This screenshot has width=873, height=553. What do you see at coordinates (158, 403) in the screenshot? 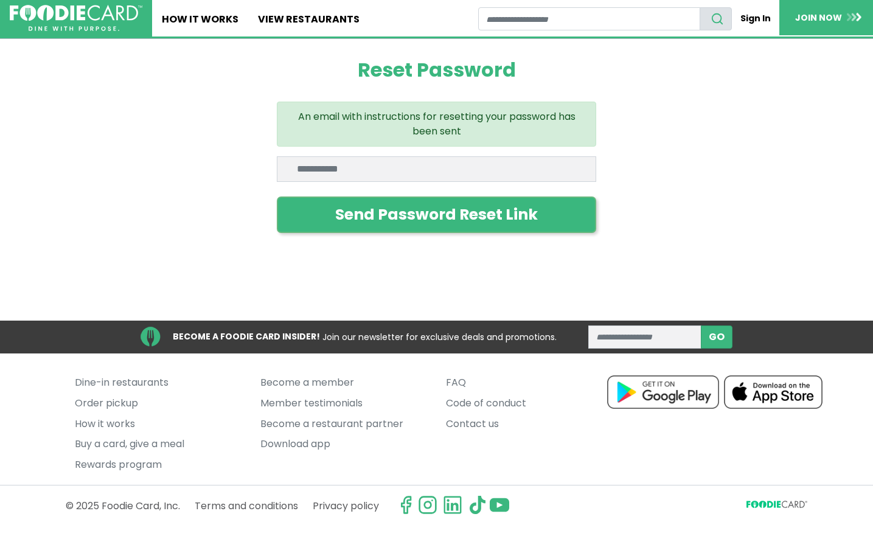
I see `a: Order pickup` at bounding box center [158, 403].